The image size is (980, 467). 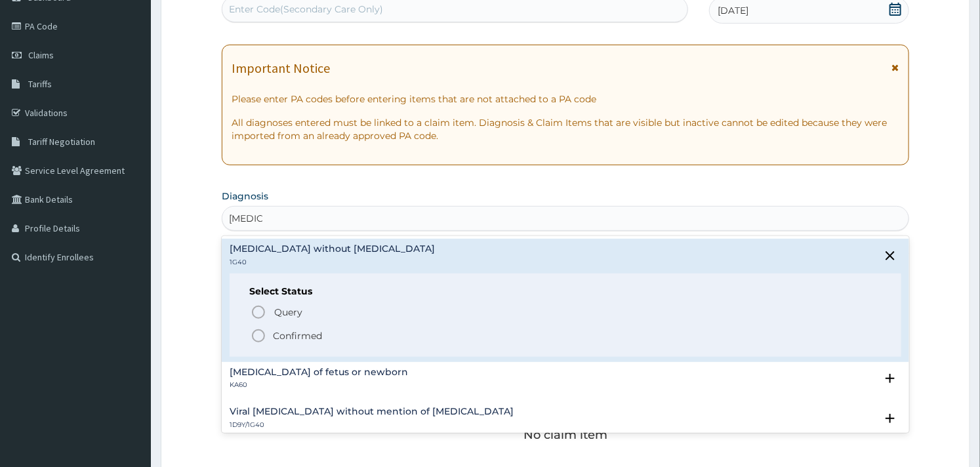 I want to click on span: Tariff Negotiation, so click(x=61, y=142).